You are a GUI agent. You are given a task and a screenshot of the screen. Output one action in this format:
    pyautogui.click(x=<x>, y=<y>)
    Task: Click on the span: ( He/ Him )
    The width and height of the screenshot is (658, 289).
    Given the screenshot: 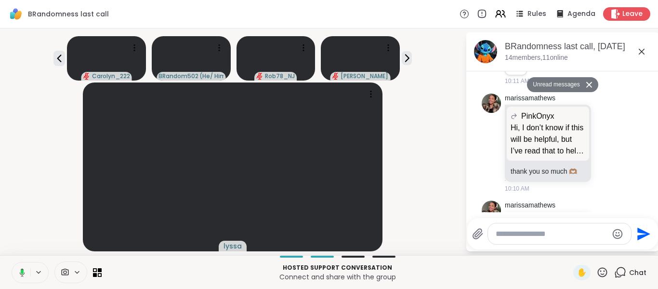 What is the action you would take?
    pyautogui.click(x=212, y=76)
    